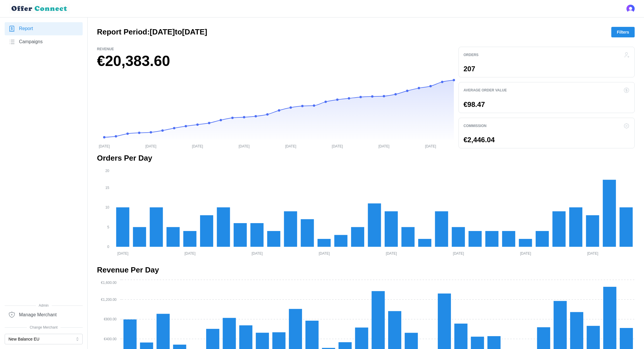  What do you see at coordinates (631, 9) in the screenshot?
I see `img: 's logo` at bounding box center [631, 9].